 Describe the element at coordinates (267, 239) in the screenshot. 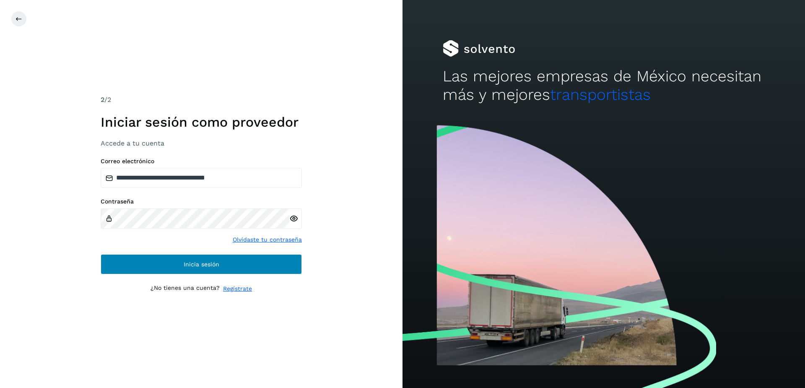

I see `a: Olvidaste tu contraseña` at that location.